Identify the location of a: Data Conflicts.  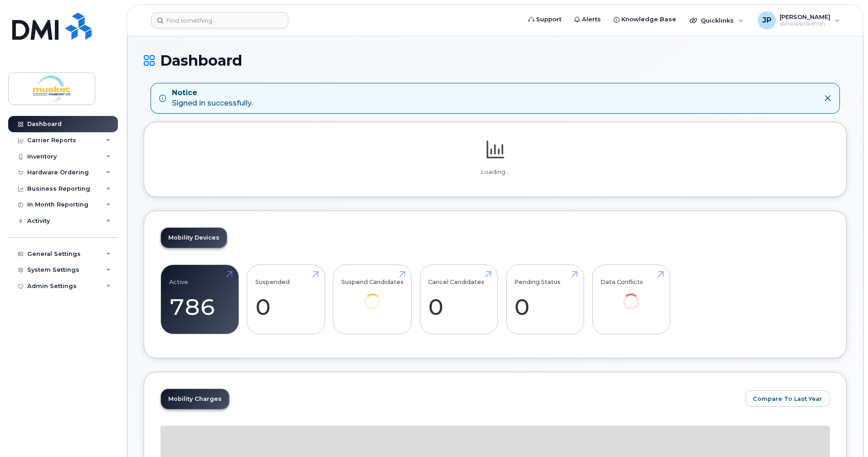
(631, 296).